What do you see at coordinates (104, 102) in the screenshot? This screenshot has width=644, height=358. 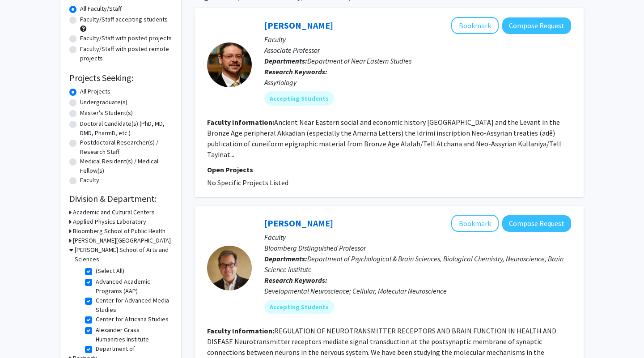 I see `label: Undergraduate(s)` at bounding box center [104, 102].